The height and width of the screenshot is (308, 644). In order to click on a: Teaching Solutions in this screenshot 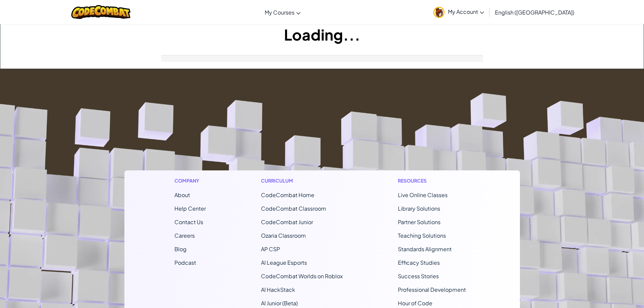, I will do `click(422, 235)`.